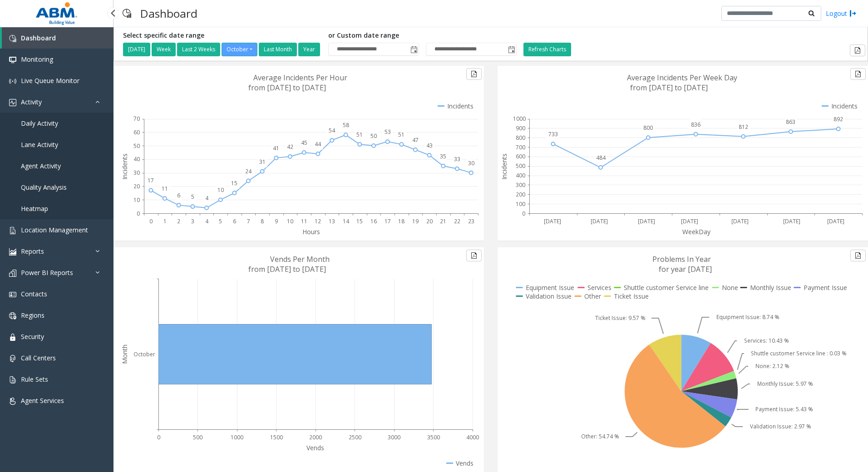 The height and width of the screenshot is (472, 868). Describe the element at coordinates (222, 35) in the screenshot. I see `h5: Select specific date range` at that location.